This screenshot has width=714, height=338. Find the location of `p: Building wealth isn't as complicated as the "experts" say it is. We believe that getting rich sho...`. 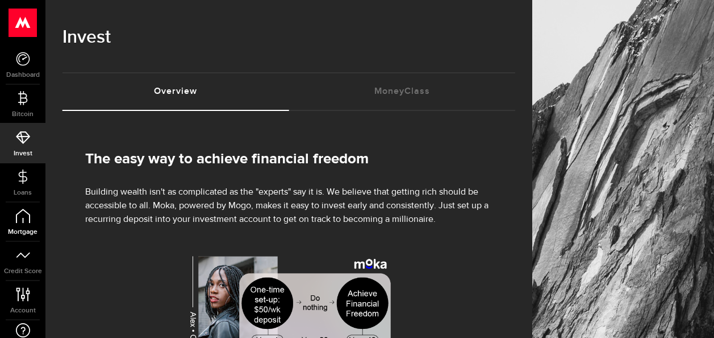

p: Building wealth isn't as complicated as the "experts" say it is. We believe that getting rich sho... is located at coordinates (289, 206).